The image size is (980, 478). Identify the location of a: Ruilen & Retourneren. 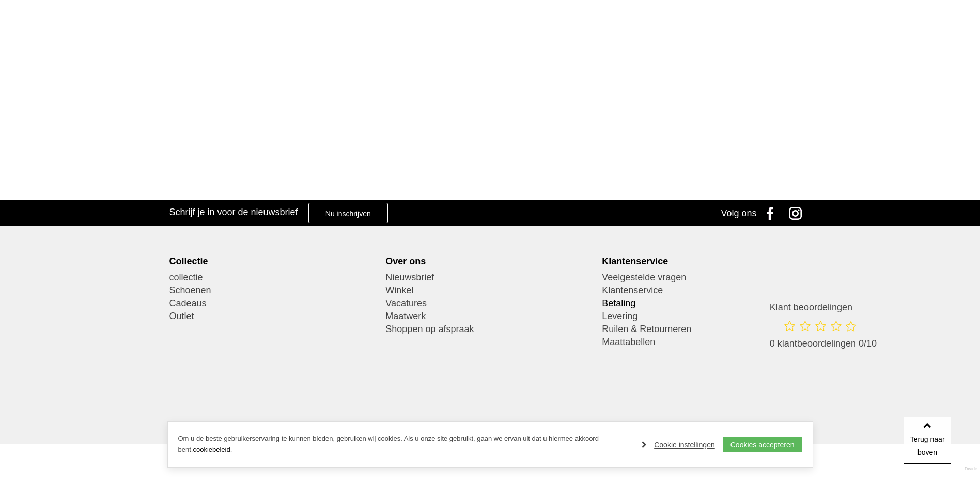
(706, 329).